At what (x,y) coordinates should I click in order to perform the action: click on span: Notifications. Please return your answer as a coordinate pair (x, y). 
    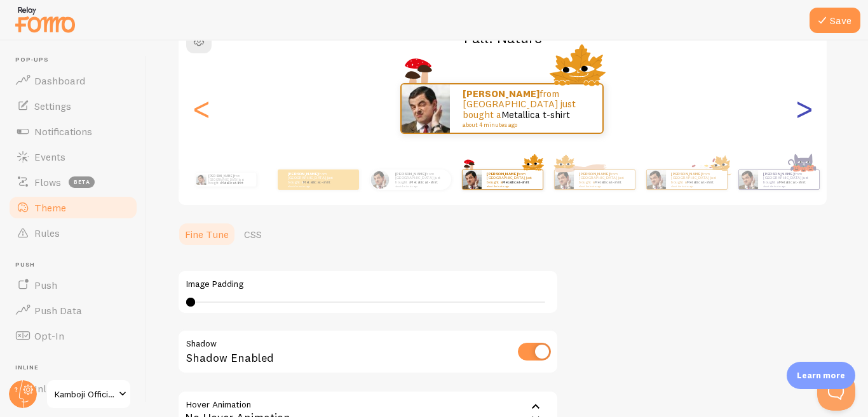
    Looking at the image, I should click on (63, 132).